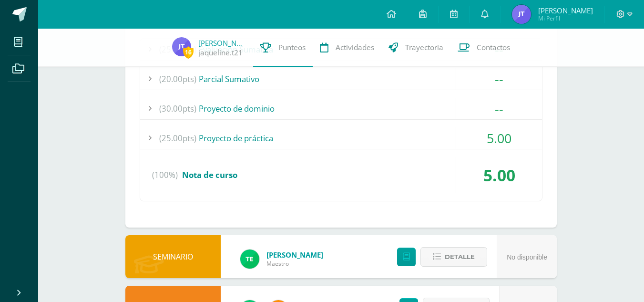  I want to click on a: Trayectoria, so click(415, 48).